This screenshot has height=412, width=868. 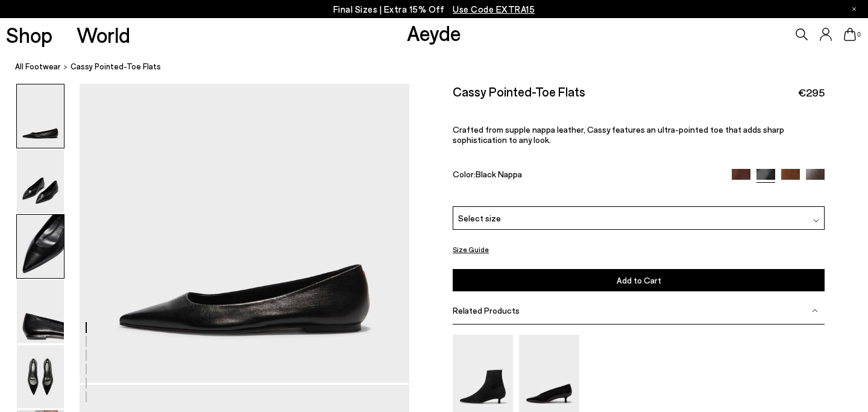 What do you see at coordinates (812, 92) in the screenshot?
I see `span: €295` at bounding box center [812, 92].